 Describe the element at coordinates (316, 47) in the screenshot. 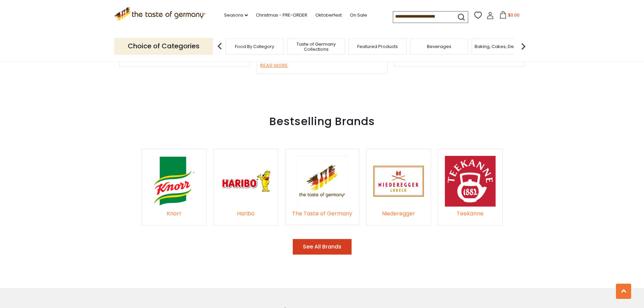

I see `span: Taste of Germany Collections` at that location.